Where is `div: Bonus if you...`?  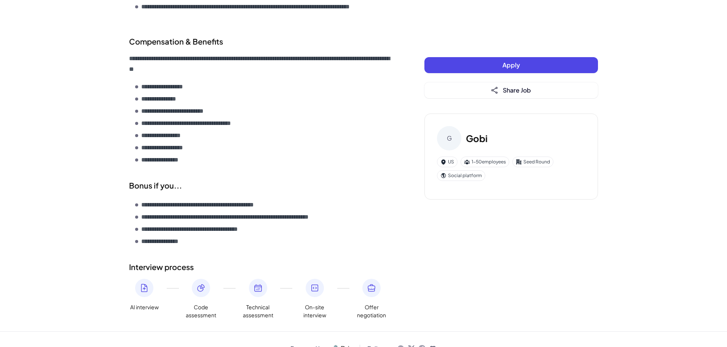
div: Bonus if you... is located at coordinates (261, 185).